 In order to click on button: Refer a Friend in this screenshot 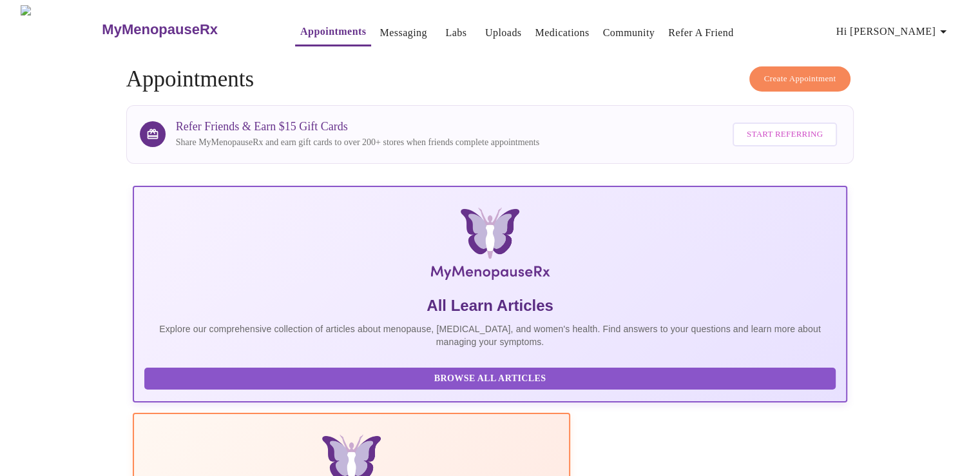, I will do `click(701, 33)`.